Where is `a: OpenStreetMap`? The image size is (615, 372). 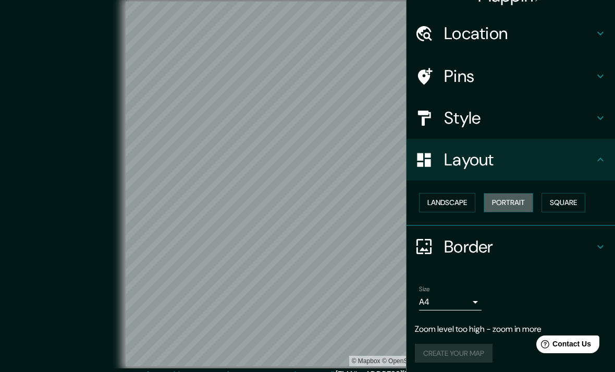 a: OpenStreetMap is located at coordinates (407, 361).